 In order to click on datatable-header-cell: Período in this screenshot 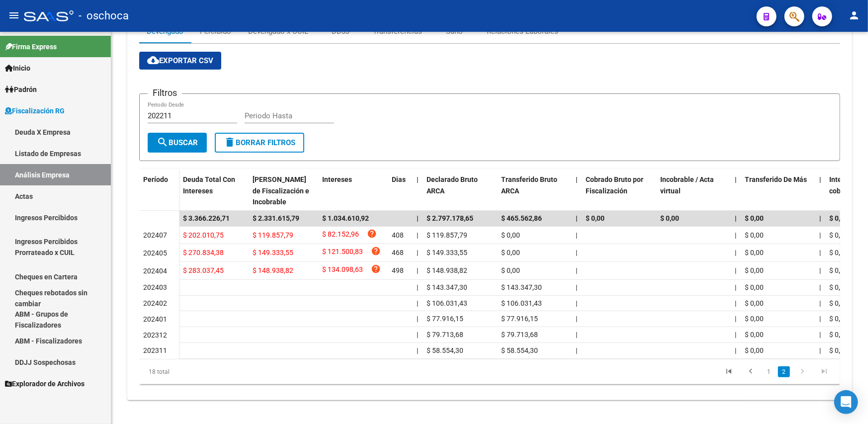, I will do `click(159, 190)`.